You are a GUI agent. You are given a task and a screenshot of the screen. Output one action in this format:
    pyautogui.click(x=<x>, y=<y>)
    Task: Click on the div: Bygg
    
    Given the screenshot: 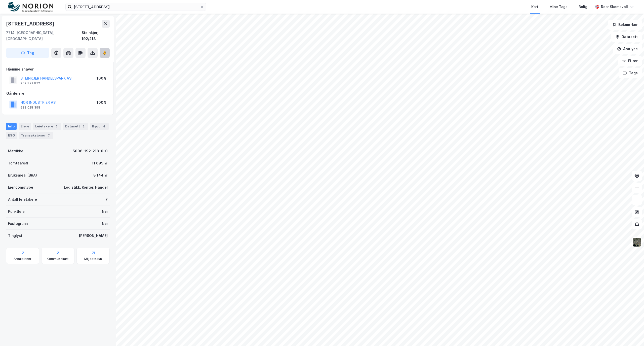 What is the action you would take?
    pyautogui.click(x=100, y=126)
    